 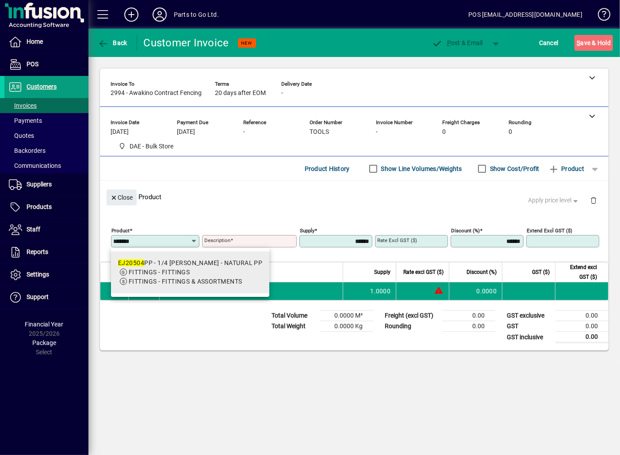 What do you see at coordinates (46, 151) in the screenshot?
I see `a: Backorders` at bounding box center [46, 151].